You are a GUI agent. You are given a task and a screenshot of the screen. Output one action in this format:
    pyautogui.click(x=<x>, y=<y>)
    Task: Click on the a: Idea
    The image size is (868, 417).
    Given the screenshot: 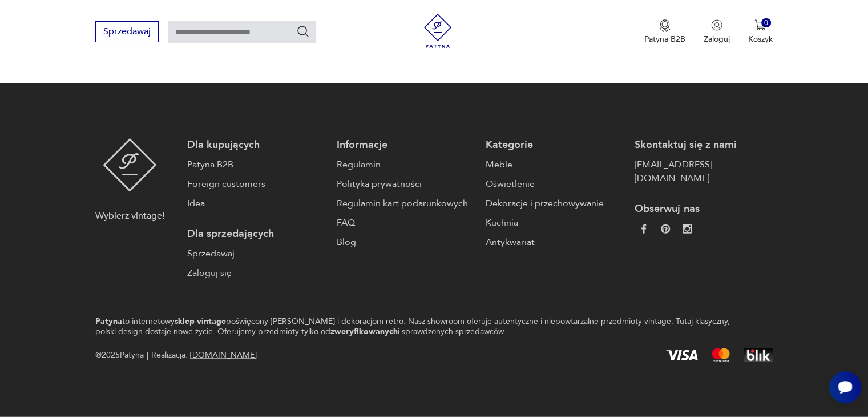 What is the action you would take?
    pyautogui.click(x=255, y=203)
    